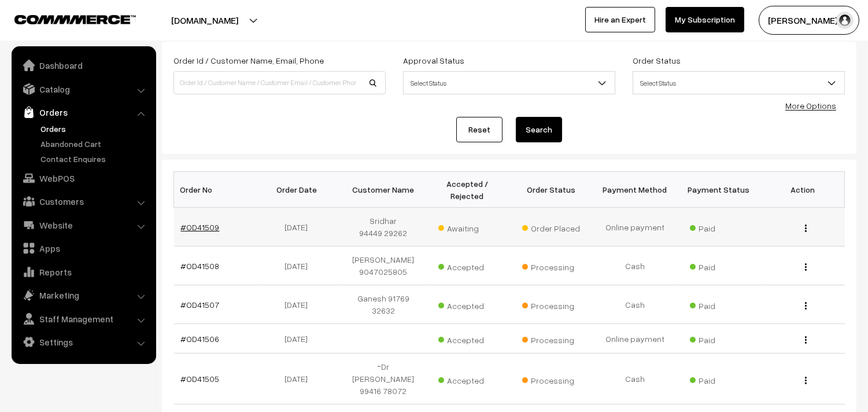 The height and width of the screenshot is (412, 868). Describe the element at coordinates (656, 60) in the screenshot. I see `label: Order Status` at that location.